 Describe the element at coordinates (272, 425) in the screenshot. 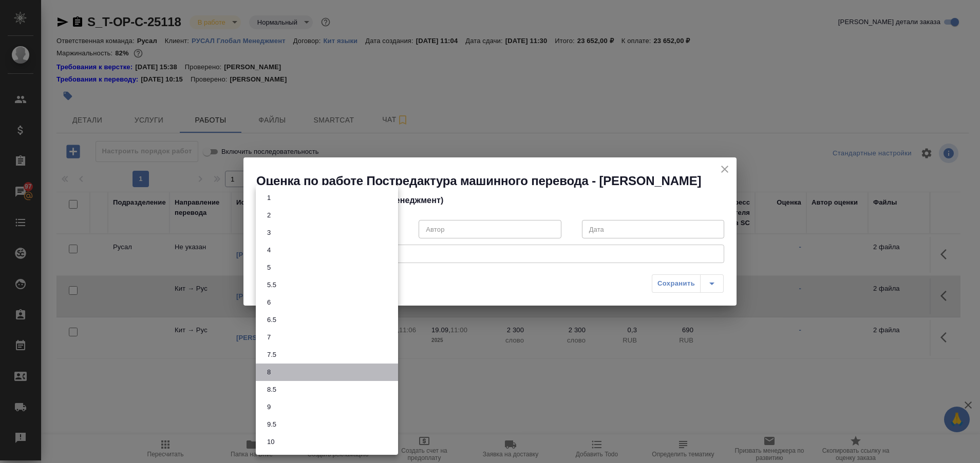

I see `button: 9.5` at that location.